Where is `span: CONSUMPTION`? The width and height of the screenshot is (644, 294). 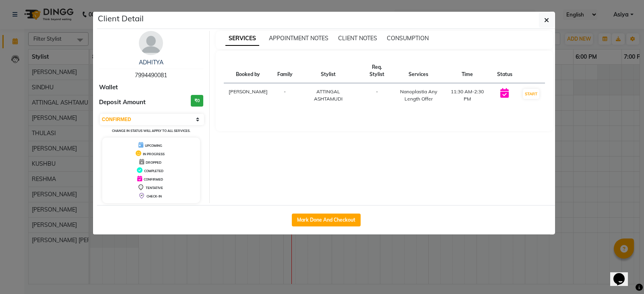
span: CONSUMPTION is located at coordinates (408, 38).